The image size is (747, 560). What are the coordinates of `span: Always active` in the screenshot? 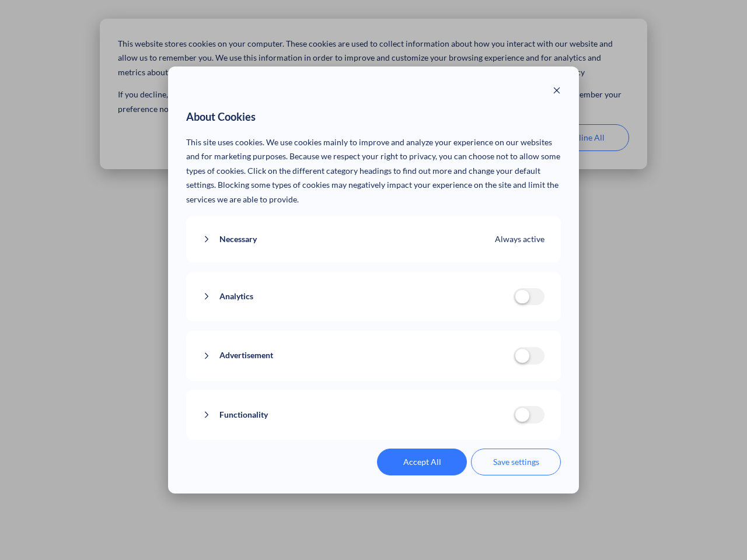 It's located at (520, 240).